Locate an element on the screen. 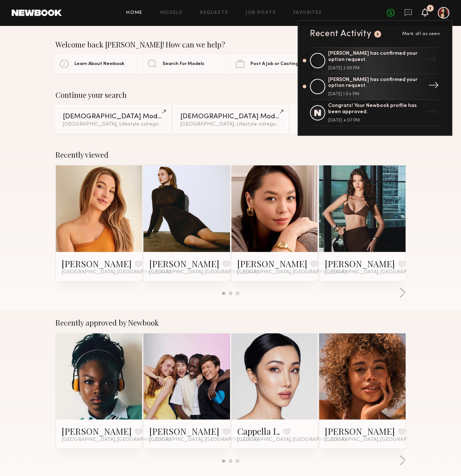 This screenshot has height=476, width=461. div: Recently approved by Newbook is located at coordinates (230, 323).